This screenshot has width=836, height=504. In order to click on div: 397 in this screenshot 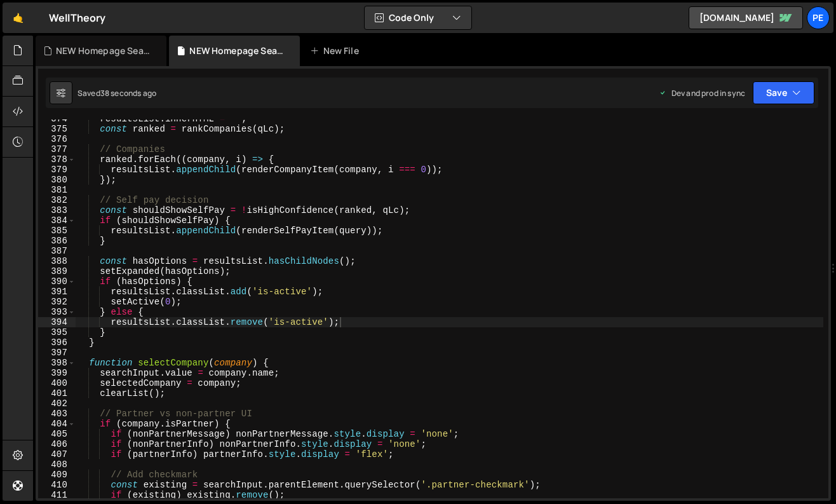, I will do `click(57, 353)`.